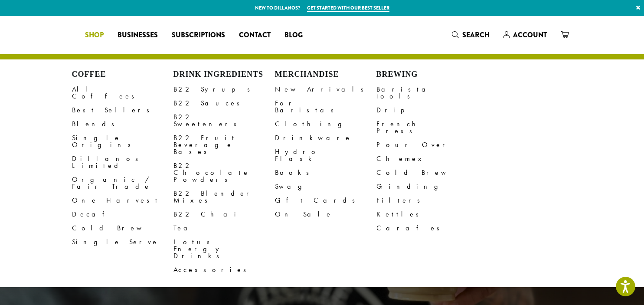  What do you see at coordinates (326, 172) in the screenshot?
I see `a: Books` at bounding box center [326, 172].